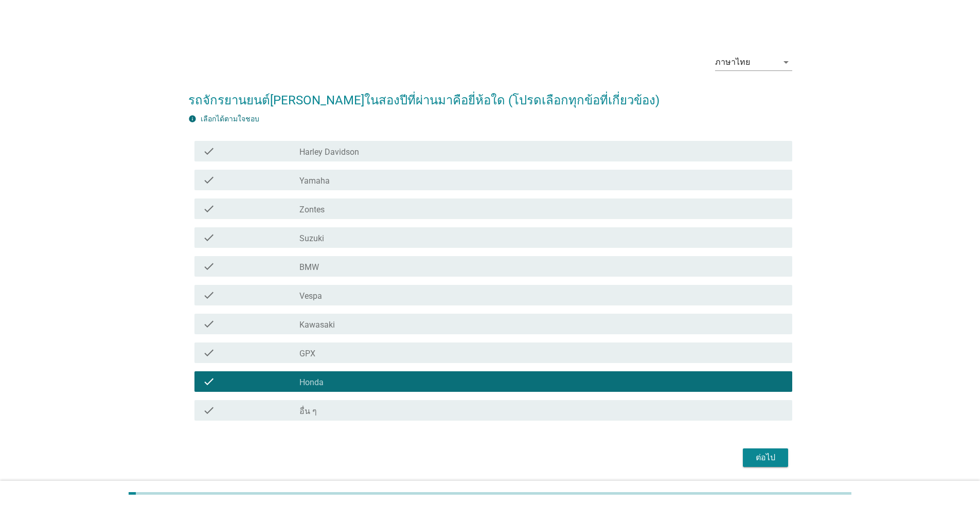 The image size is (980, 506). I want to click on label: Zontes, so click(311, 210).